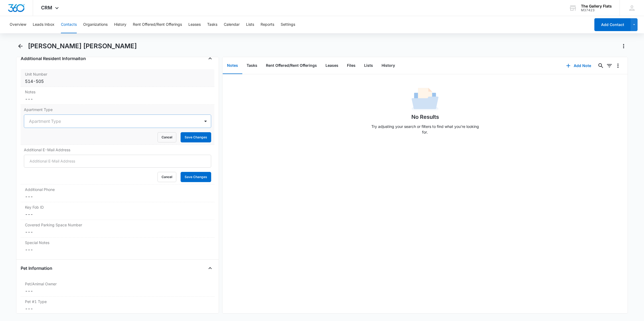  What do you see at coordinates (117, 302) in the screenshot?
I see `label: Pet #1 Type` at bounding box center [117, 302].